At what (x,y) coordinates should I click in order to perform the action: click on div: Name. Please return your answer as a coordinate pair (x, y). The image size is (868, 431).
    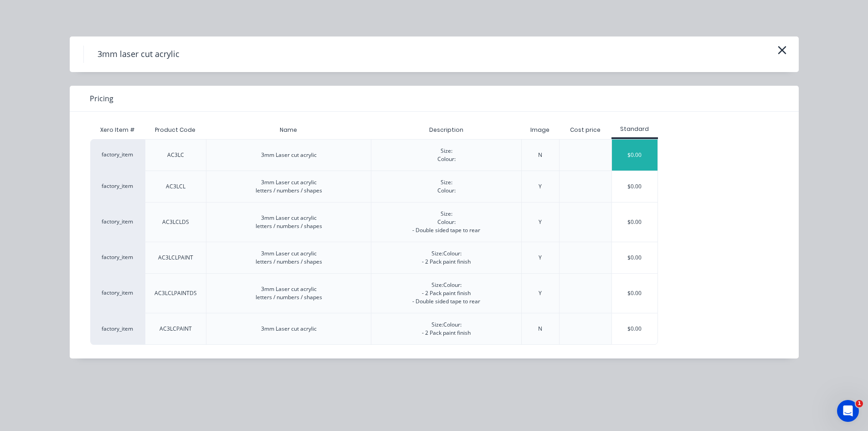
    Looking at the image, I should click on (288, 130).